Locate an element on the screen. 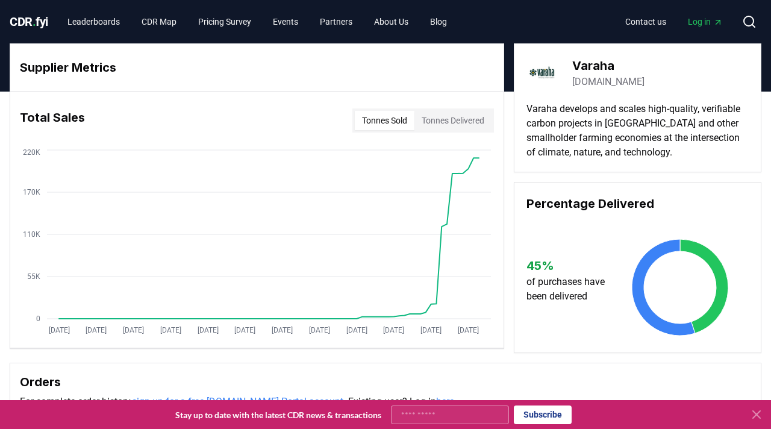  a: here is located at coordinates (445, 401).